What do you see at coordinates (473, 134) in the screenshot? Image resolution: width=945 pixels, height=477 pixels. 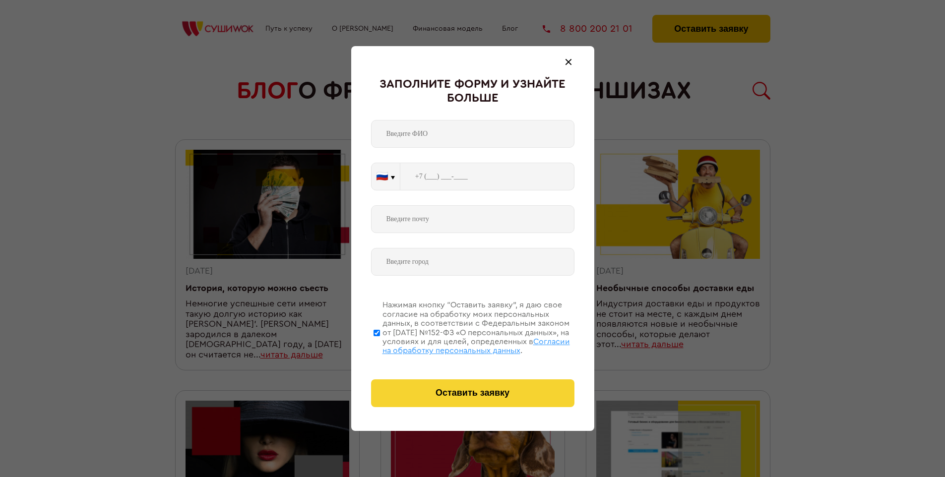 I see `input: Введите ФИО` at bounding box center [473, 134].